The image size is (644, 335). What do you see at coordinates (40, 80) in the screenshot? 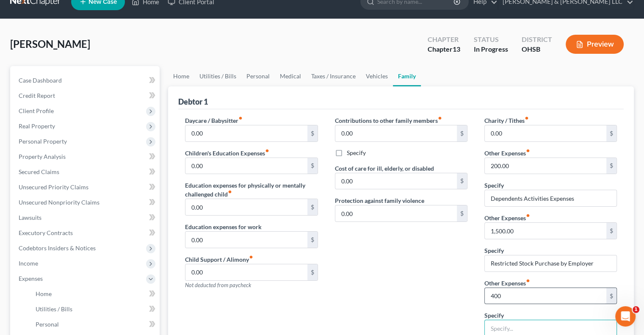
I see `span: Case Dashboard` at bounding box center [40, 80].